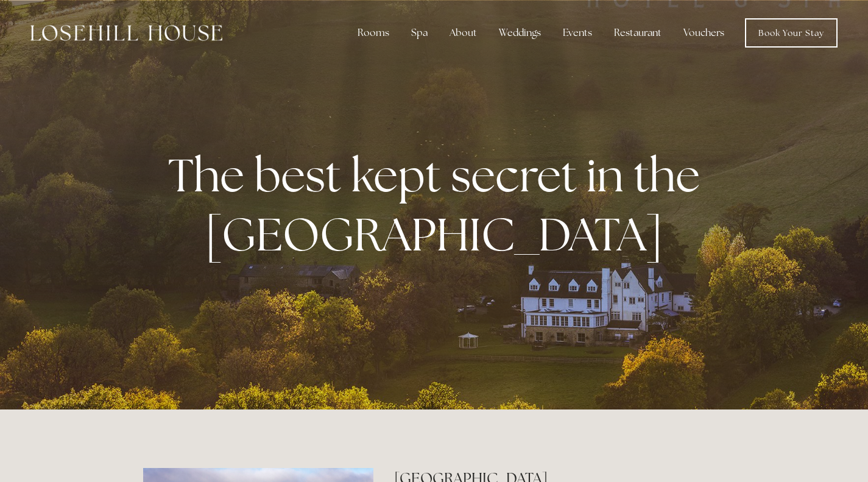 This screenshot has height=482, width=868. What do you see at coordinates (126, 33) in the screenshot?
I see `img: Losehill House` at bounding box center [126, 33].